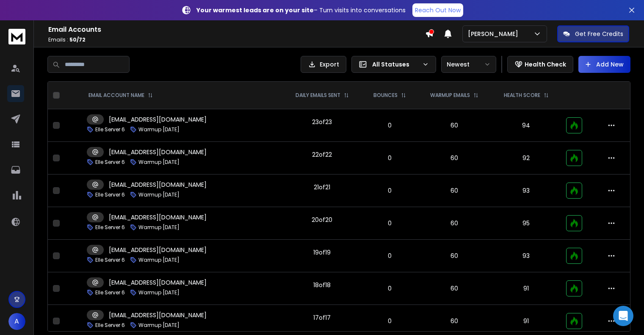 Image resolution: width=644 pixels, height=335 pixels. Describe the element at coordinates (322, 220) in the screenshot. I see `div: 20 of 20` at that location.